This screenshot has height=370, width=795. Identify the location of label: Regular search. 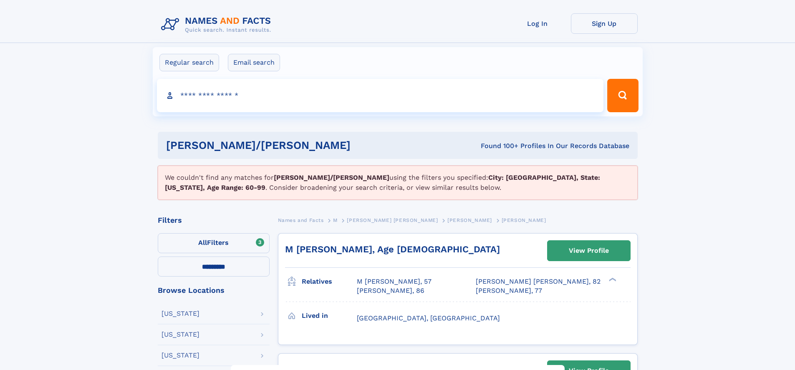
(189, 63).